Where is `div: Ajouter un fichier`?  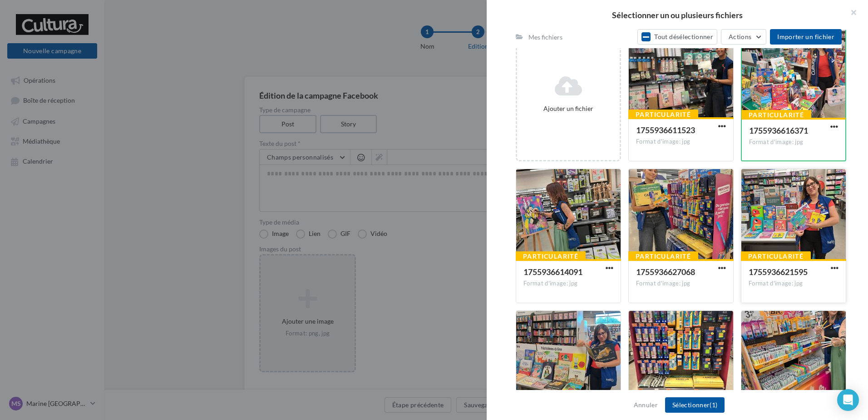
div: Ajouter un fichier is located at coordinates (568, 109).